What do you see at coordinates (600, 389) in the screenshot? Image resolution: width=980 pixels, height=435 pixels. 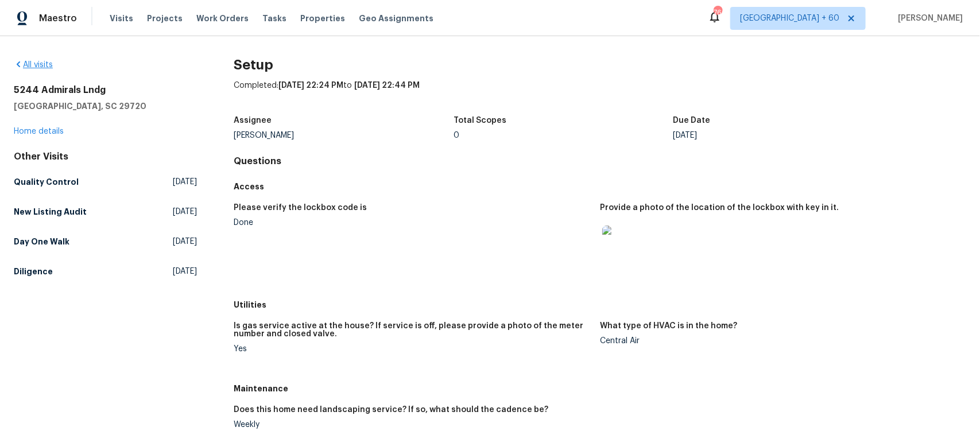 I see `h5: Maintenance` at bounding box center [600, 389].